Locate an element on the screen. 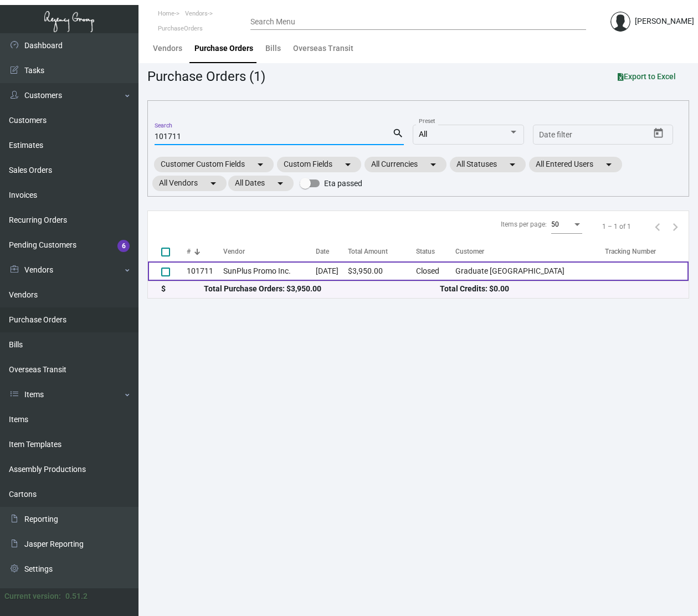 This screenshot has height=616, width=698. button: Open calendar is located at coordinates (659, 133).